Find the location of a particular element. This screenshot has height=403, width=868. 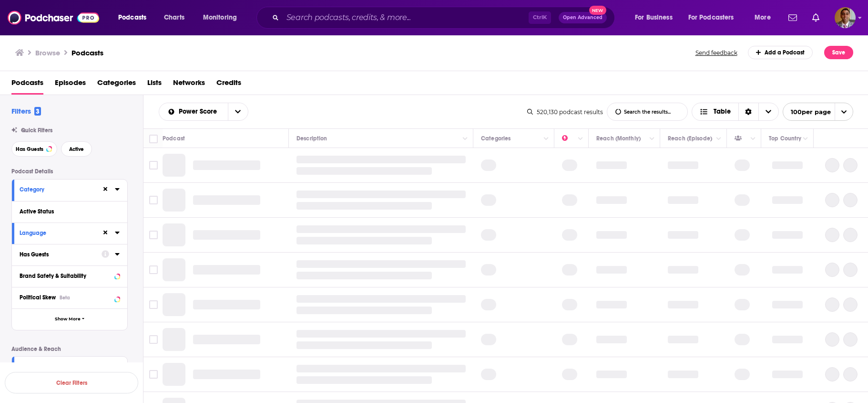

div: Search podcasts, credits, & more... is located at coordinates (445, 18).